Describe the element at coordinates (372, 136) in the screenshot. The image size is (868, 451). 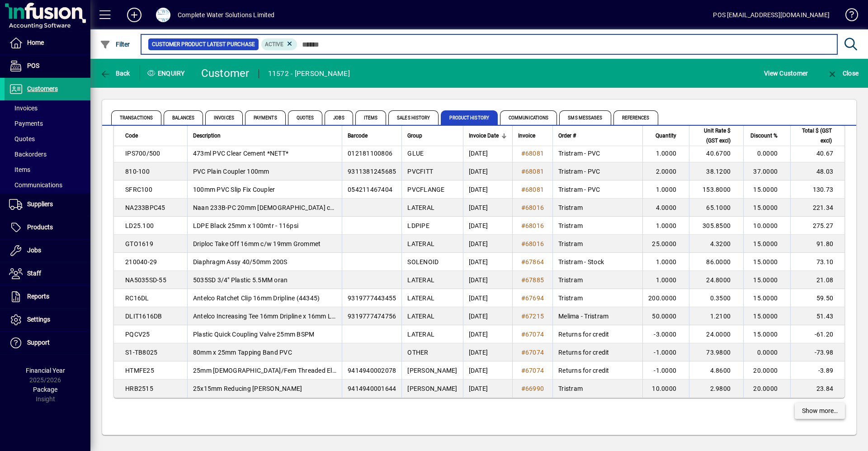
I see `div: Barcode` at that location.